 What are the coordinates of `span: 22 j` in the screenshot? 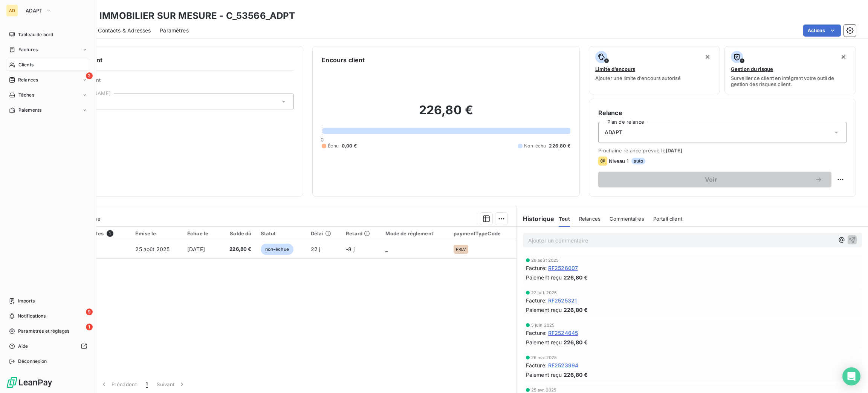 It's located at (316, 249).